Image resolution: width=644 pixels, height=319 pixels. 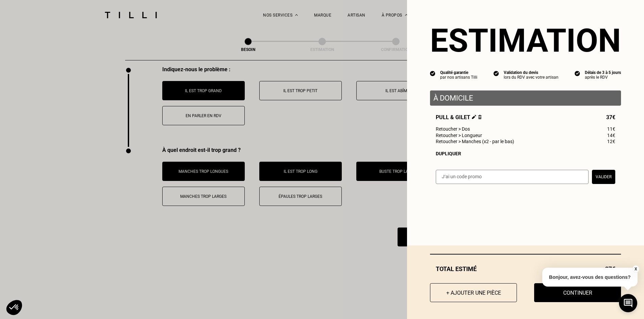 What do you see at coordinates (636, 269) in the screenshot?
I see `button: X` at bounding box center [636, 269].